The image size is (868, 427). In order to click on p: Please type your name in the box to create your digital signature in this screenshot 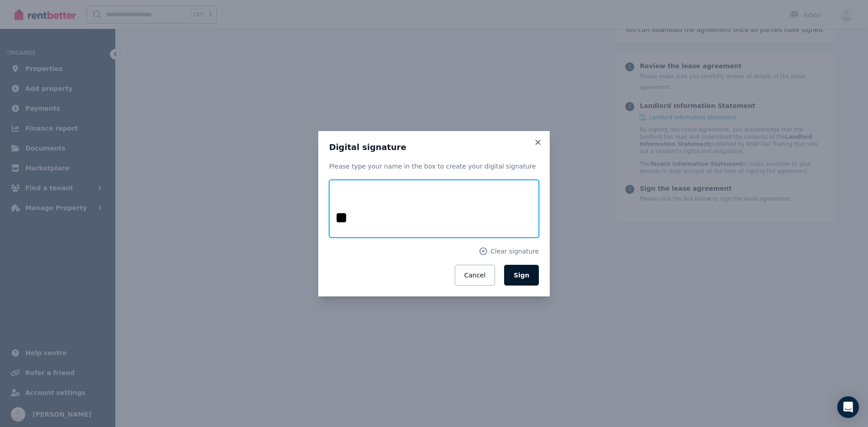, I will do `click(434, 166)`.